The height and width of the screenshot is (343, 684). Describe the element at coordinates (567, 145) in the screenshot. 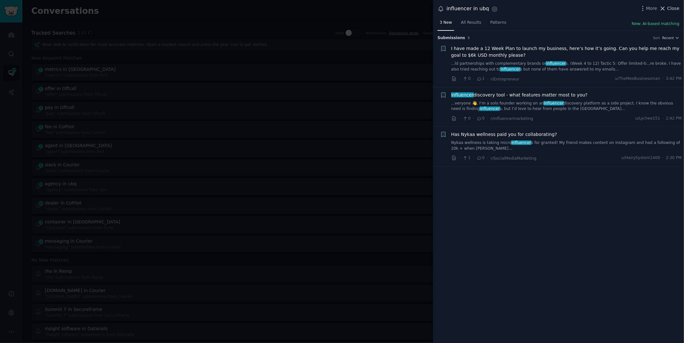

I see `a: Nykaa wellness is taking microinfluencers for granted! My friend makes content on Instagram and h...` at that location.